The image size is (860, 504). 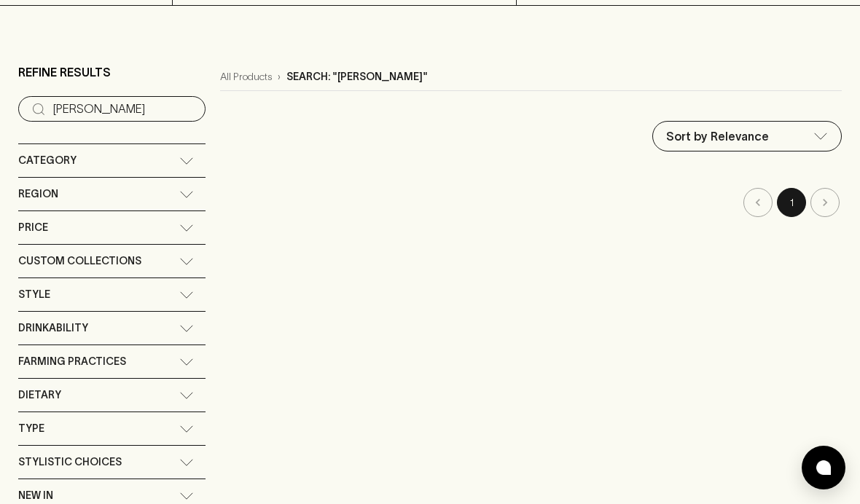 I want to click on div: Drinkability, so click(x=112, y=328).